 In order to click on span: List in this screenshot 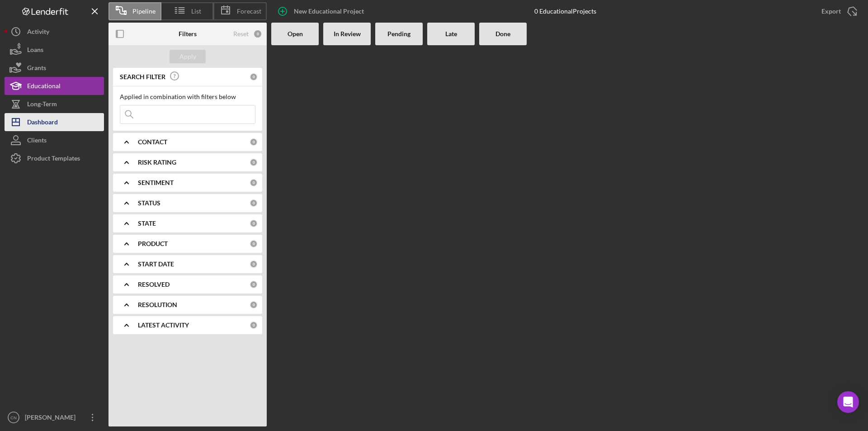, I will do `click(196, 11)`.